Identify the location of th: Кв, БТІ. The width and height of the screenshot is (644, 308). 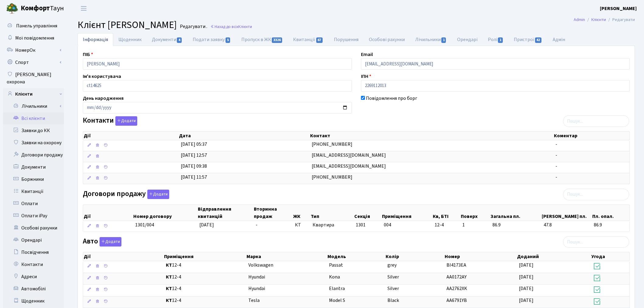
(446, 213).